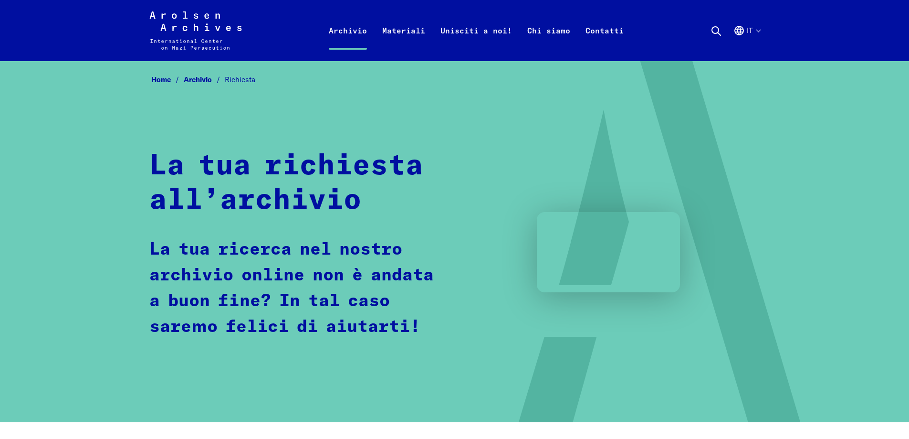 This screenshot has height=439, width=909. Describe the element at coordinates (476, 42) in the screenshot. I see `a: Unisciti a noi!` at that location.